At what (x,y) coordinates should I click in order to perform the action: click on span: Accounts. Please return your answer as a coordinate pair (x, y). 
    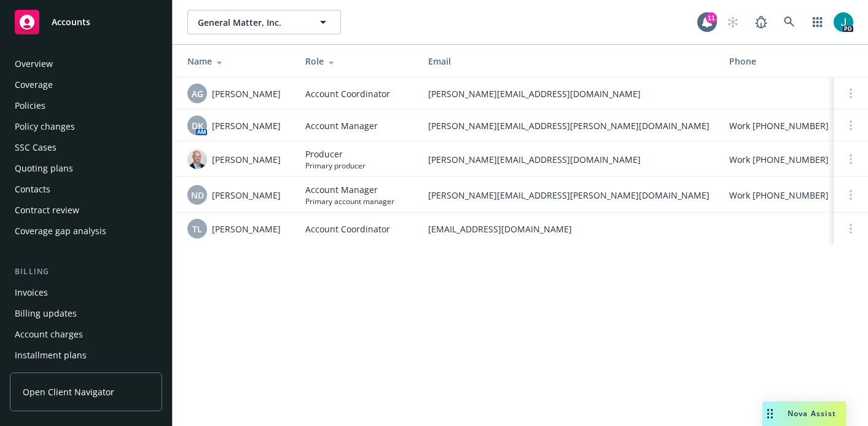
    Looking at the image, I should click on (70, 22).